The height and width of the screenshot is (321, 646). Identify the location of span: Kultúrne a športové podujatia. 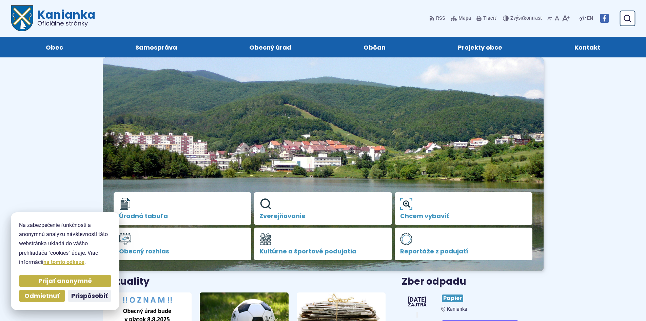
(323, 251).